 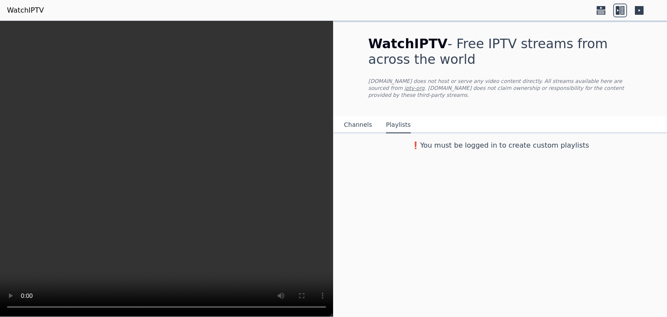 I want to click on a: WatchIPTV, so click(x=25, y=10).